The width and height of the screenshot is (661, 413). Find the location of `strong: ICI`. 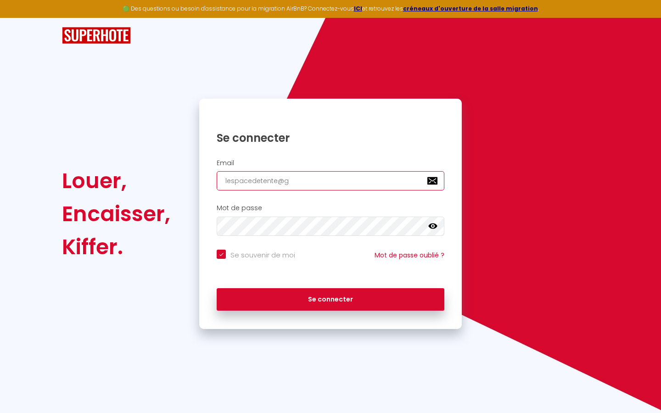

strong: ICI is located at coordinates (358, 8).